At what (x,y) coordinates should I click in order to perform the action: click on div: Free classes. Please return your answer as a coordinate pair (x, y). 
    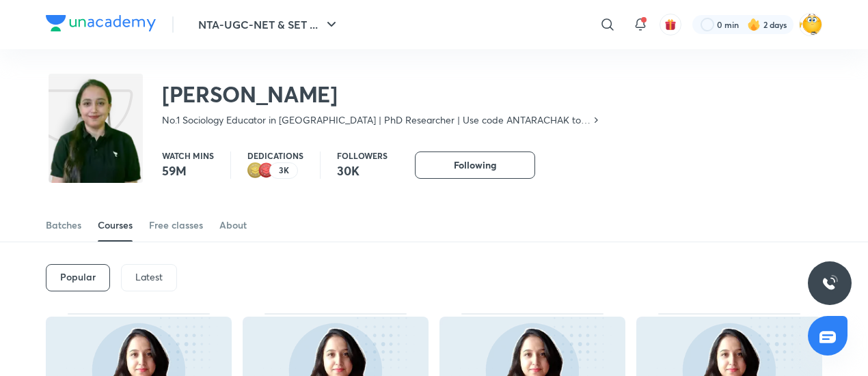
    Looking at the image, I should click on (175, 225).